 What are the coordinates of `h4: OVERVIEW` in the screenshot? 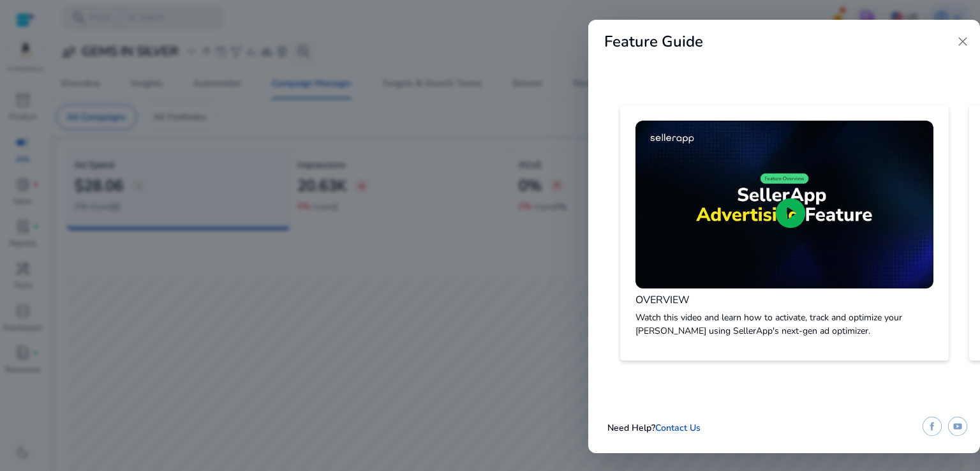 It's located at (784, 299).